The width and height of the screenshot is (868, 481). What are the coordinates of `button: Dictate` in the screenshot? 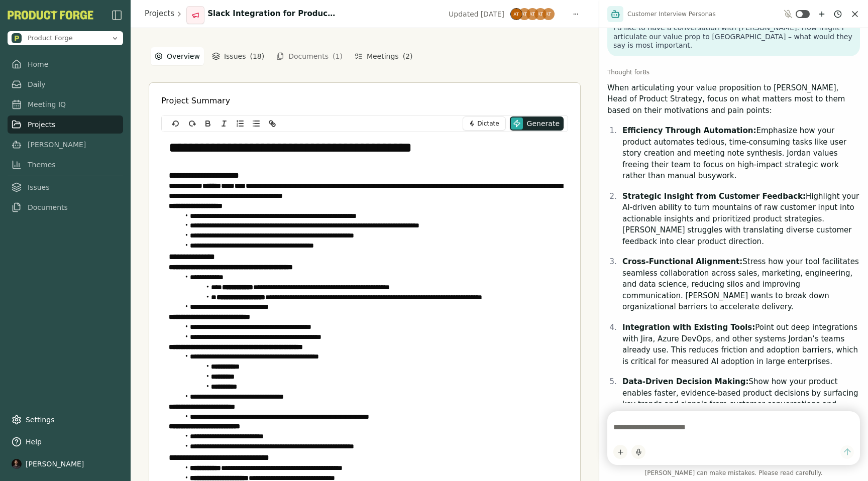 It's located at (484, 124).